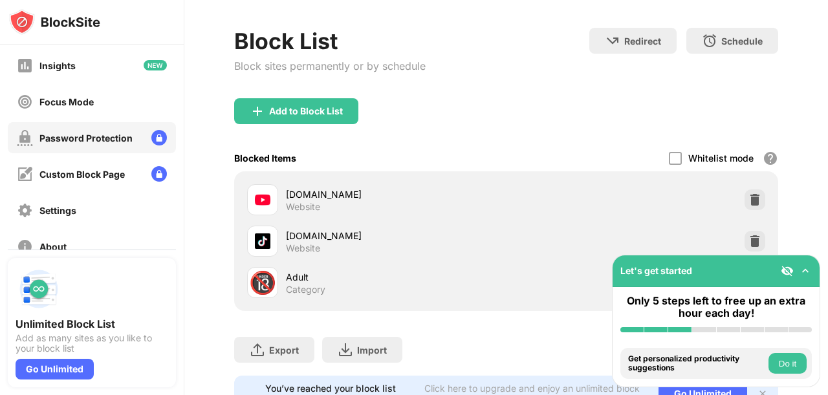 The image size is (828, 395). Describe the element at coordinates (92, 324) in the screenshot. I see `div: Unlimited Block List` at that location.